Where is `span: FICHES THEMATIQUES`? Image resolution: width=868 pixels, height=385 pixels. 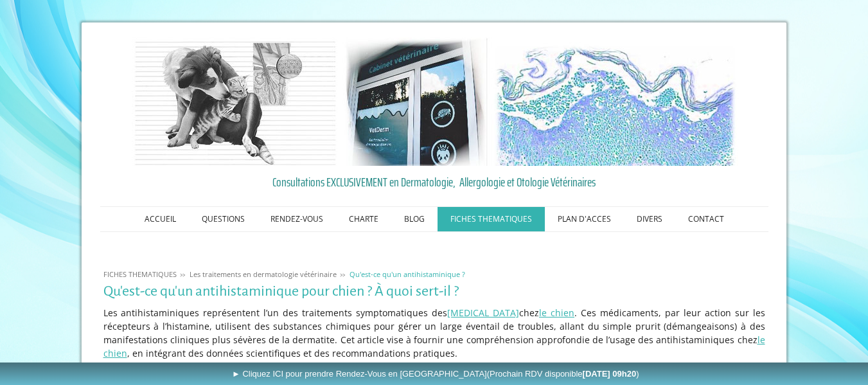
span: FICHES THEMATIQUES is located at coordinates (140, 274).